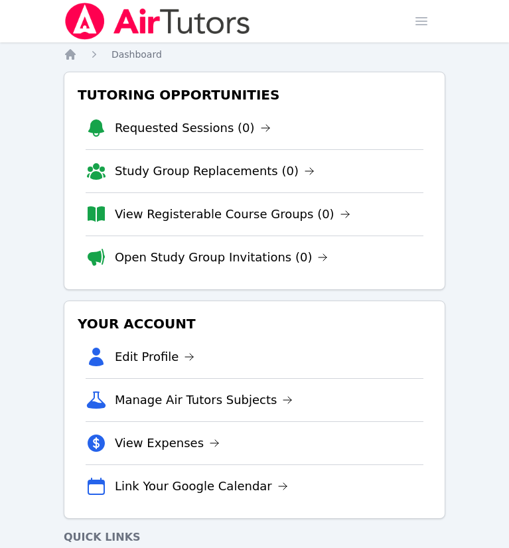 The width and height of the screenshot is (509, 548). What do you see at coordinates (254, 537) in the screenshot?
I see `h4: Quick Links` at bounding box center [254, 537].